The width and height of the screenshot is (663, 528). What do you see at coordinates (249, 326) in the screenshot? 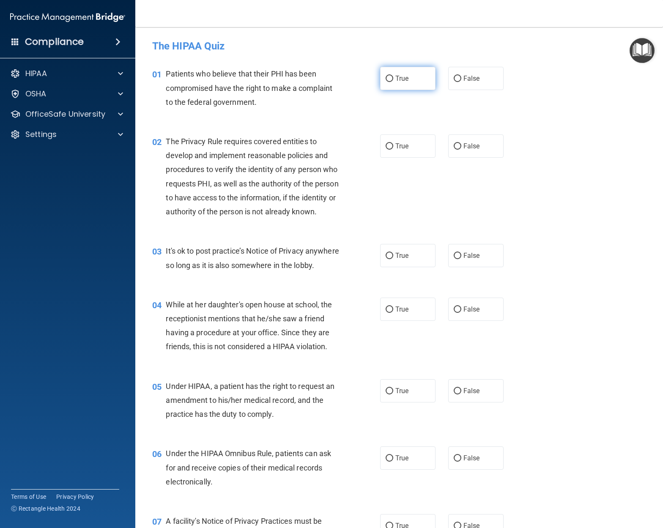
I see `span: While at her daughter's open house at school, the receptionist mentions that he/she saw a friend ...` at bounding box center [249, 326].